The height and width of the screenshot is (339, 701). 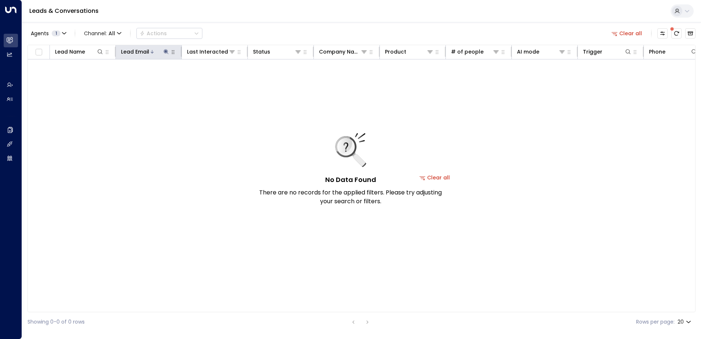 I want to click on span: Channel:, so click(x=103, y=33).